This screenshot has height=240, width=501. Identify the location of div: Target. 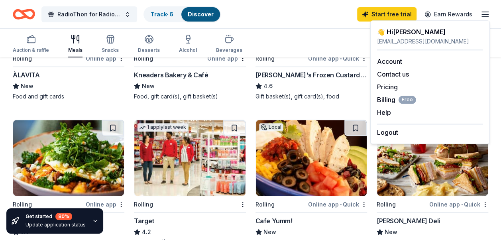
(144, 221).